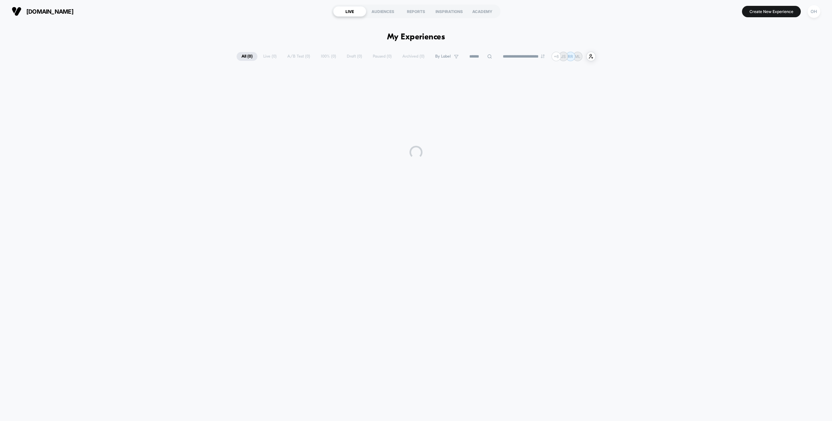 The width and height of the screenshot is (832, 421). What do you see at coordinates (17, 11) in the screenshot?
I see `img: Visually logo` at bounding box center [17, 11].